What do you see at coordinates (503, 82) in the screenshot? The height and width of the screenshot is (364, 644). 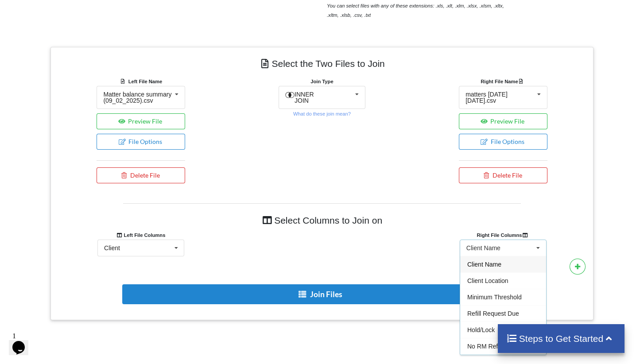 I see `b: Right File Name` at bounding box center [503, 82].